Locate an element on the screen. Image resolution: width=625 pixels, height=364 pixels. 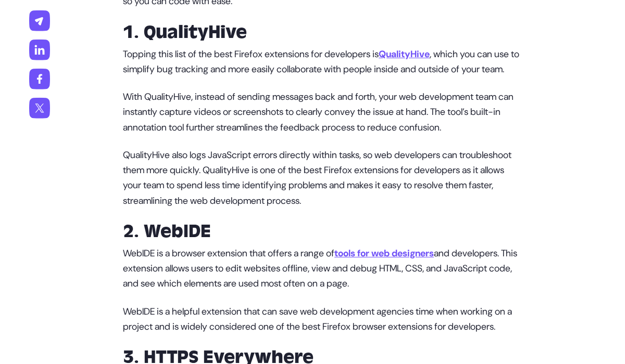
p: Topping this list of the best Firefox extensions for developers is , which you can use to simplif... is located at coordinates (323, 62).